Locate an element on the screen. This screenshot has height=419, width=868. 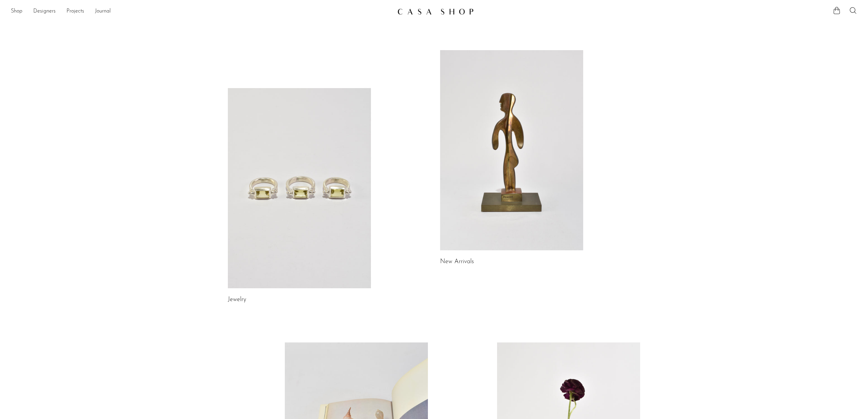
a: Projects is located at coordinates (75, 11).